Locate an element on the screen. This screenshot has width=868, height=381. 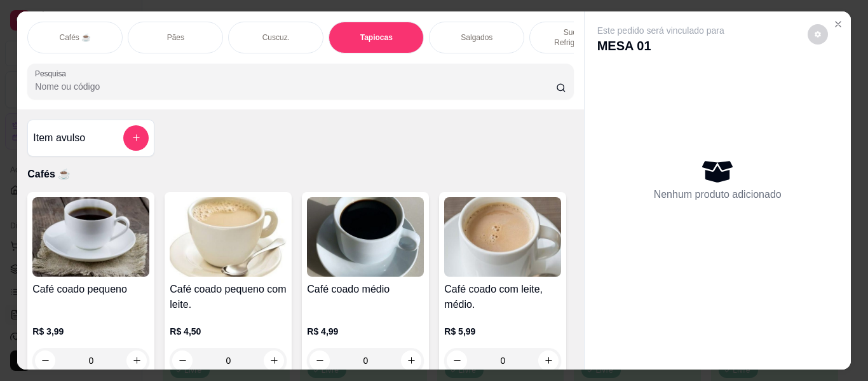
button: add-separate-item is located at coordinates (136, 138).